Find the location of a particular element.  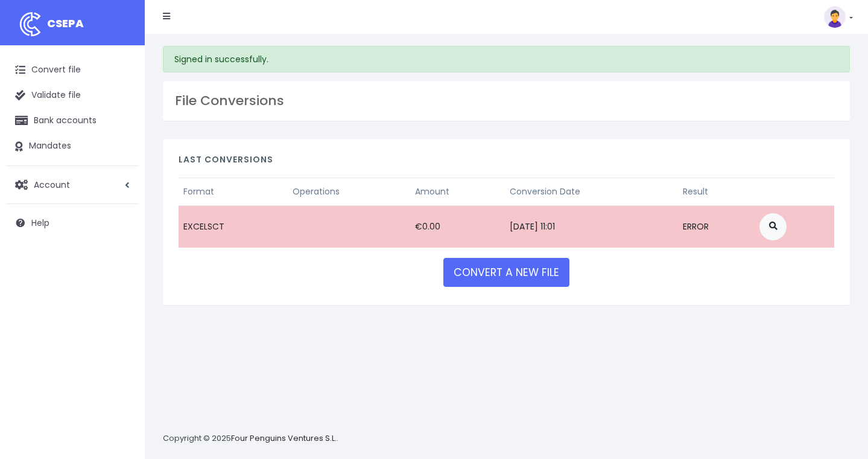

th: Result is located at coordinates (716, 191).